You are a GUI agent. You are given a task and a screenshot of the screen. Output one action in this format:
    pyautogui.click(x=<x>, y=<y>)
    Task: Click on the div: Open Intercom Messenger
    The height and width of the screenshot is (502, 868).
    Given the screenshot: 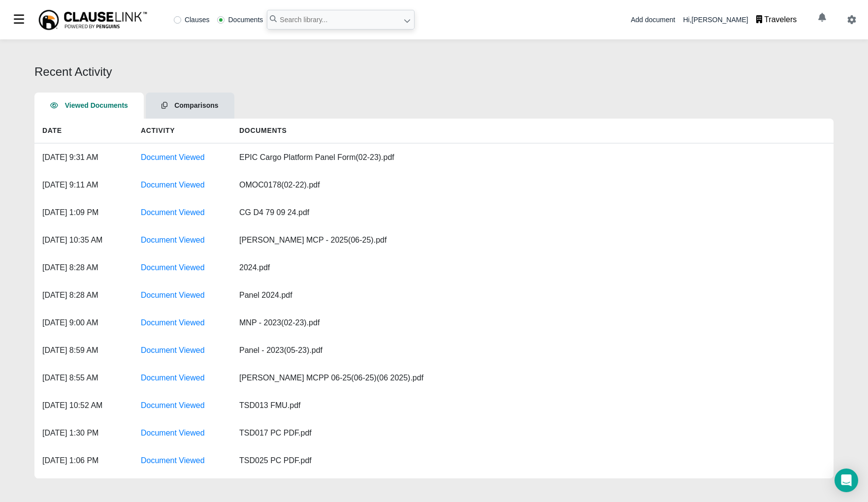 What is the action you would take?
    pyautogui.click(x=846, y=481)
    